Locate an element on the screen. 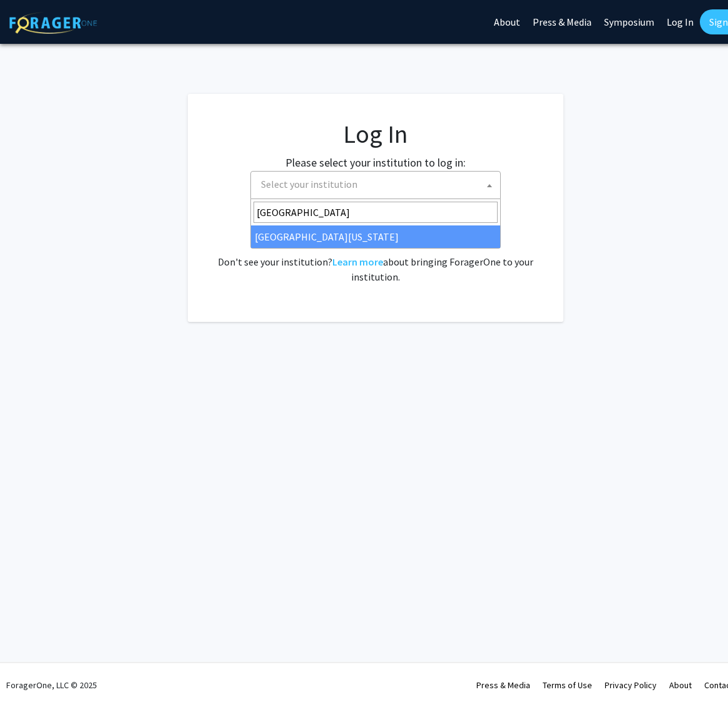 The width and height of the screenshot is (728, 707). input: Search is located at coordinates (376, 212).